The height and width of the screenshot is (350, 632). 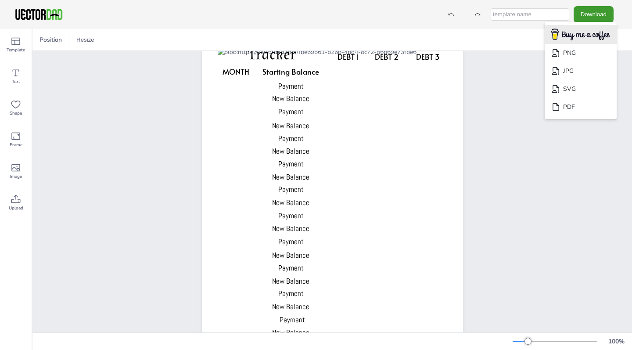 What do you see at coordinates (580, 71) in the screenshot?
I see `li: JPG` at bounding box center [580, 71].